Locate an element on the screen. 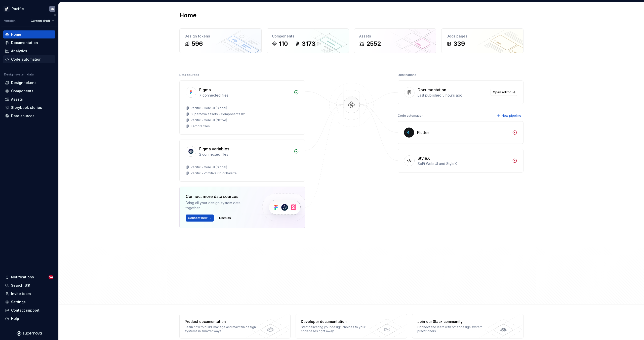 The height and width of the screenshot is (340, 644). div: Design system data is located at coordinates (19, 74).